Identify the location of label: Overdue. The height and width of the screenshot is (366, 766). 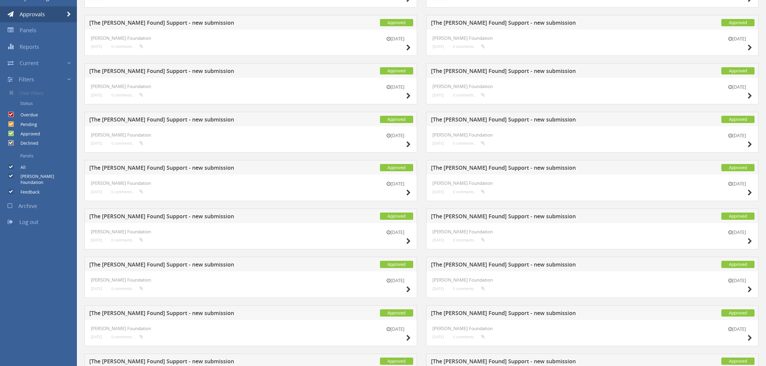
(26, 115).